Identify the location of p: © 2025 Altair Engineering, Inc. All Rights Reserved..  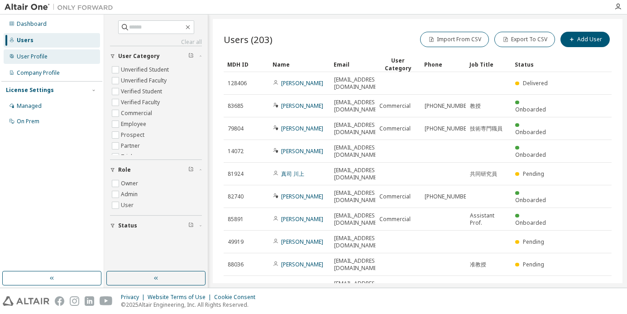
(191, 304).